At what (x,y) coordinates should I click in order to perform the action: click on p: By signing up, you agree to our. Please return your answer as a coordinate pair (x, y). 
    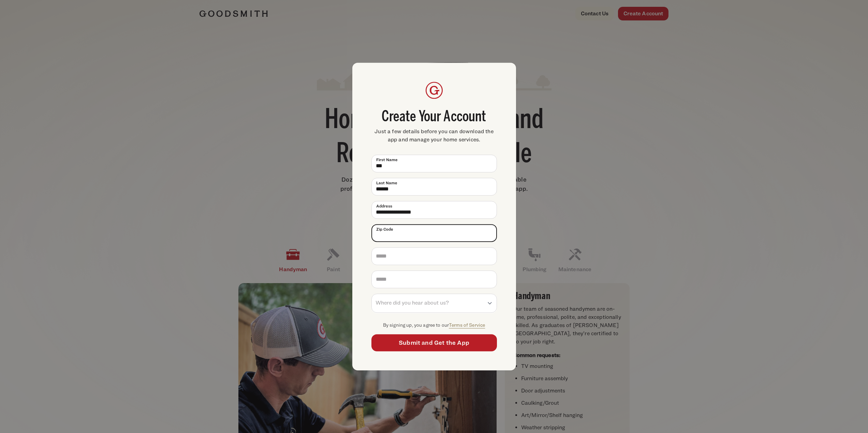
    Looking at the image, I should click on (434, 325).